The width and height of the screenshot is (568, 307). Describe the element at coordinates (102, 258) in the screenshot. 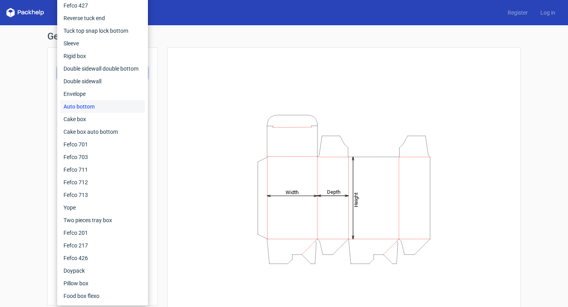

I see `div: Fefco 426` at that location.